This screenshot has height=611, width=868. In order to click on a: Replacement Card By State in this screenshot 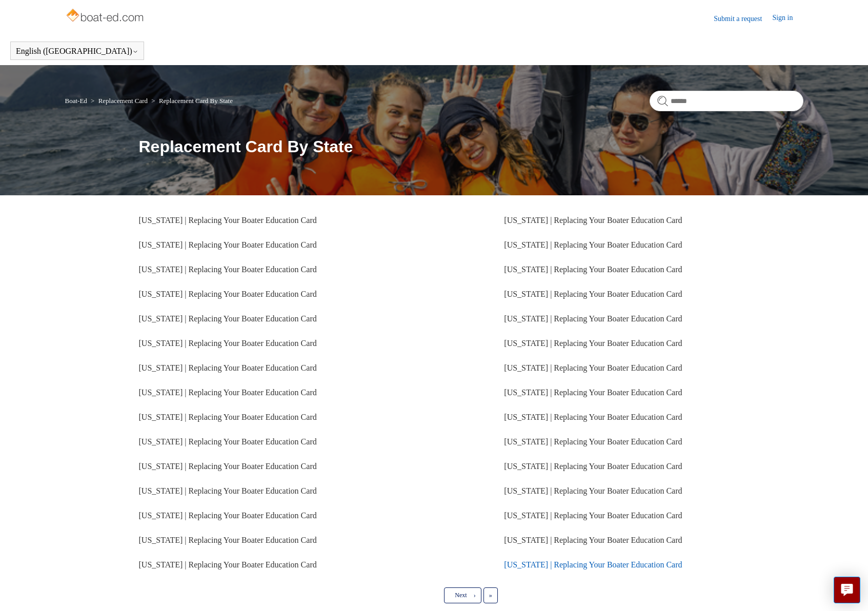, I will do `click(196, 101)`.